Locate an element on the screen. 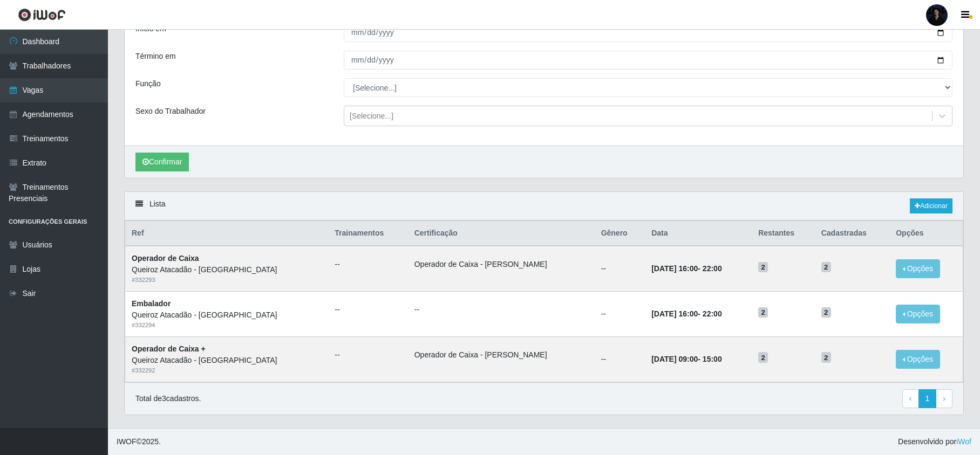 The height and width of the screenshot is (455, 980). div: [Selecione...] is located at coordinates (372, 116).